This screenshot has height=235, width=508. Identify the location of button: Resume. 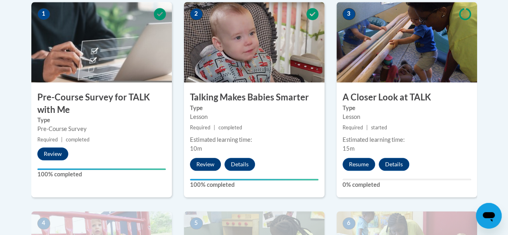
(359, 164).